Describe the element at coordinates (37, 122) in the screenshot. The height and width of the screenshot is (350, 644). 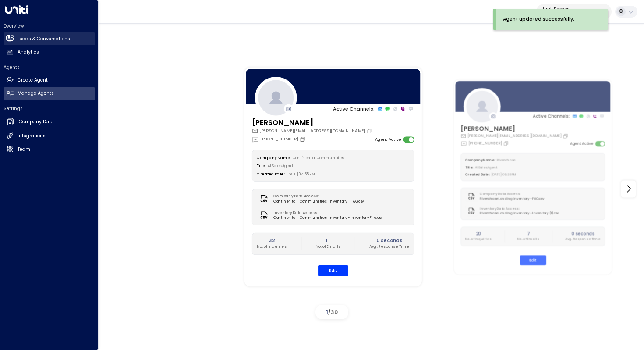
I see `h2: Company Data` at that location.